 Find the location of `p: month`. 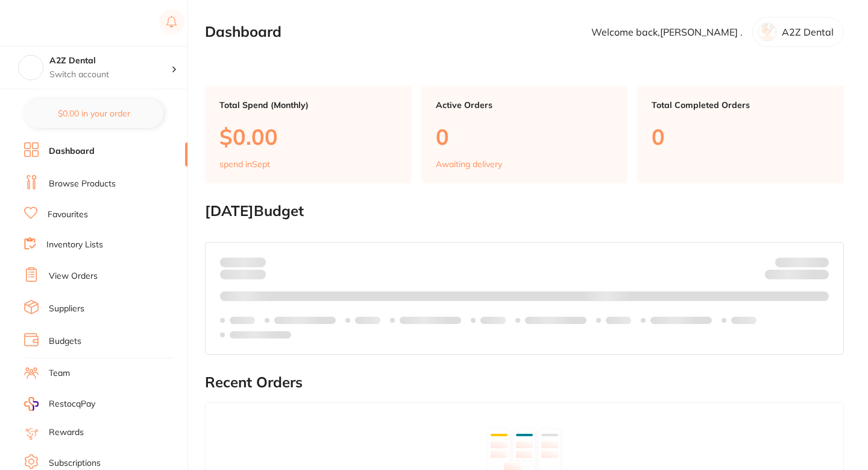

p: month is located at coordinates (243, 275).